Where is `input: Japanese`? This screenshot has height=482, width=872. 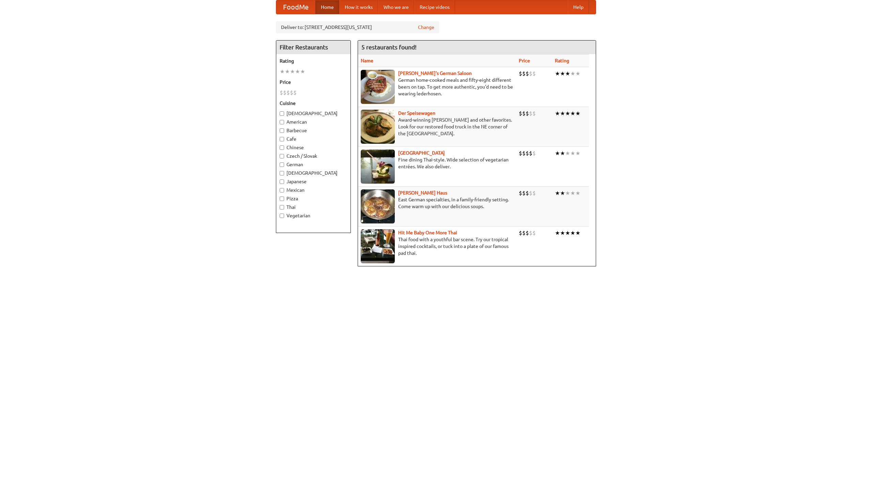
input: Japanese is located at coordinates (282, 182).